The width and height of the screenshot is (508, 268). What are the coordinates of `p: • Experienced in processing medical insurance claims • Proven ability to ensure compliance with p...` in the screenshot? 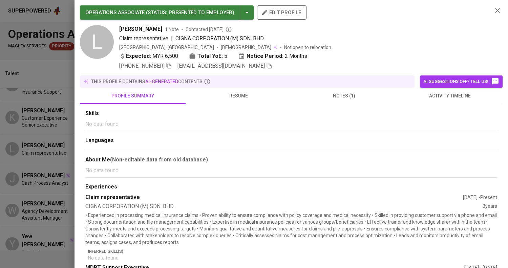 It's located at (291, 229).